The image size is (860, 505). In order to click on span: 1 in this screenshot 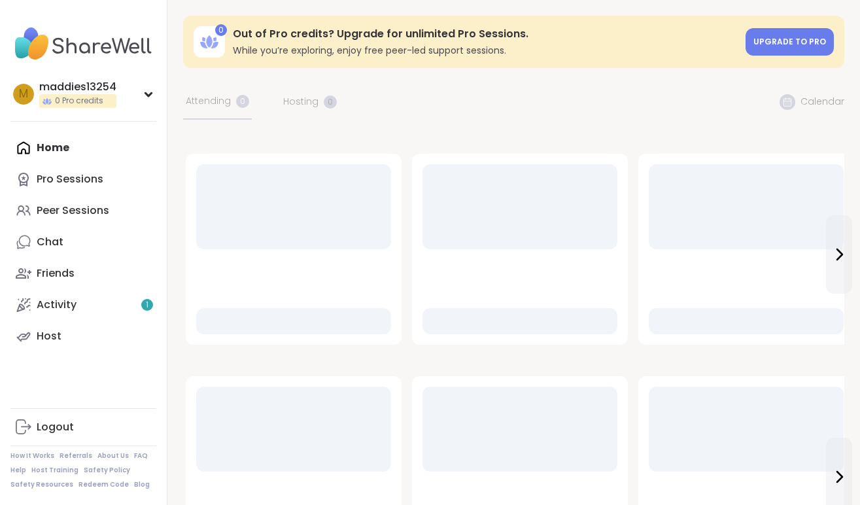, I will do `click(147, 305)`.